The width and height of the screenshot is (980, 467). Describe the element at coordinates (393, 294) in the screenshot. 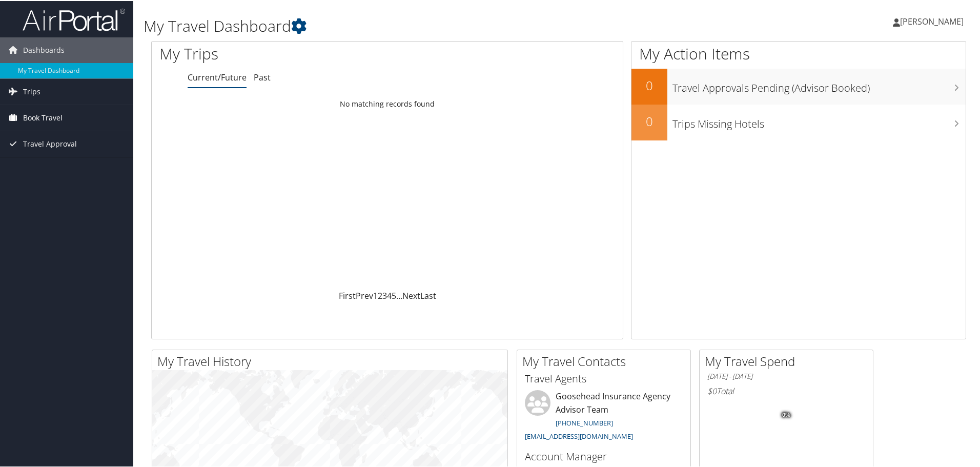

I see `a: 5` at that location.